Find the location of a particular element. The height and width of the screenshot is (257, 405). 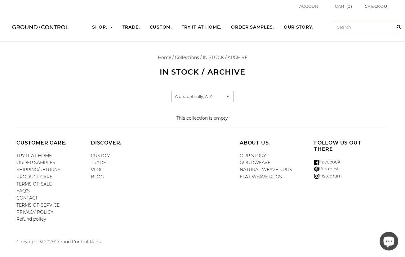

a: Cart(0) is located at coordinates (344, 6).